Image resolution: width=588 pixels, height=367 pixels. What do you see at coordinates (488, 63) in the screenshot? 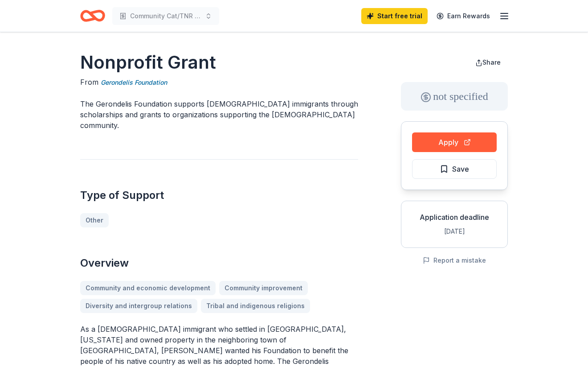
I see `button: Share` at bounding box center [488, 63].